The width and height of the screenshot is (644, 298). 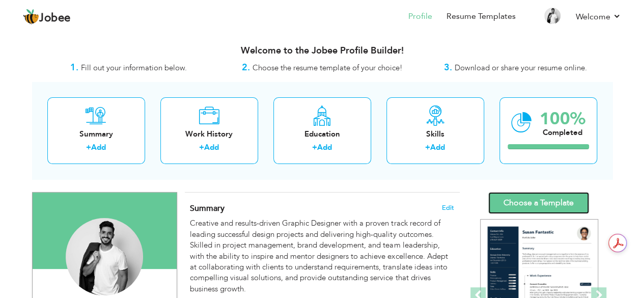 What do you see at coordinates (246, 67) in the screenshot?
I see `strong: 2.` at bounding box center [246, 67].